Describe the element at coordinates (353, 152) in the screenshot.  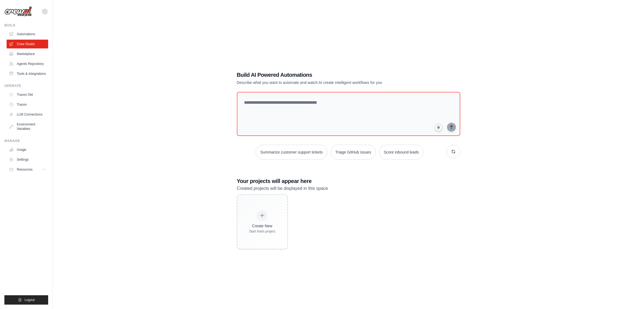
I see `button: Triage GitHub issues` at that location.